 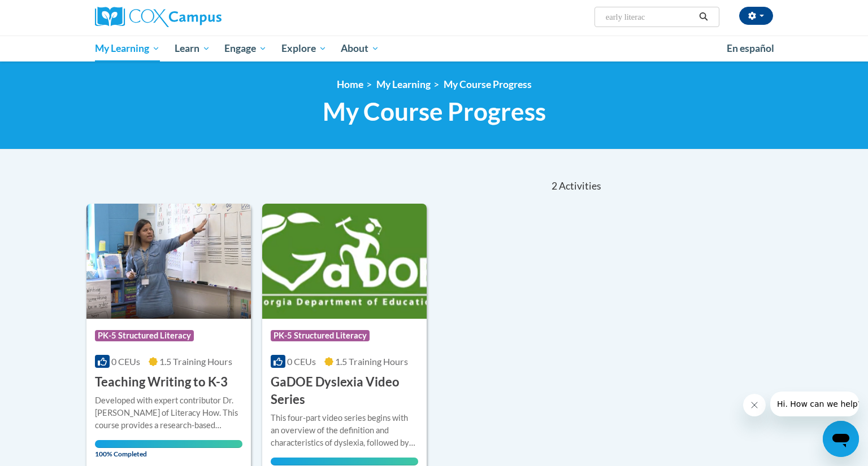 I want to click on span: My Learning, so click(x=127, y=49).